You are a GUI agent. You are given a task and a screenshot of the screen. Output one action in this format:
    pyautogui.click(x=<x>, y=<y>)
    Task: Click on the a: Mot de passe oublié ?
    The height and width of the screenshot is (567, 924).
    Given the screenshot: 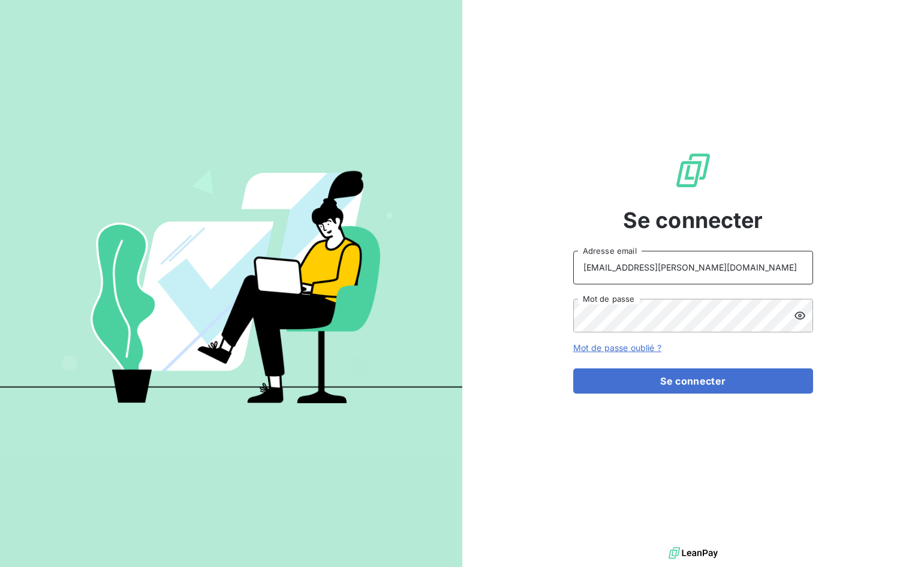 What is the action you would take?
    pyautogui.click(x=617, y=347)
    